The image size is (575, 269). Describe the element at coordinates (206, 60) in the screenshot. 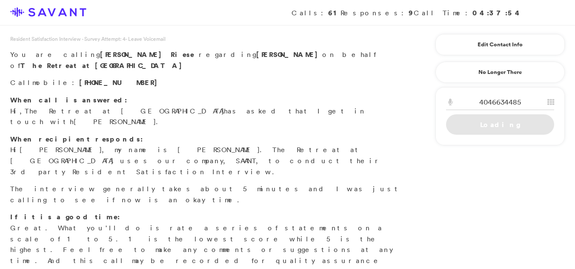

I see `p: You are calling regarding on behalf of` at that location.